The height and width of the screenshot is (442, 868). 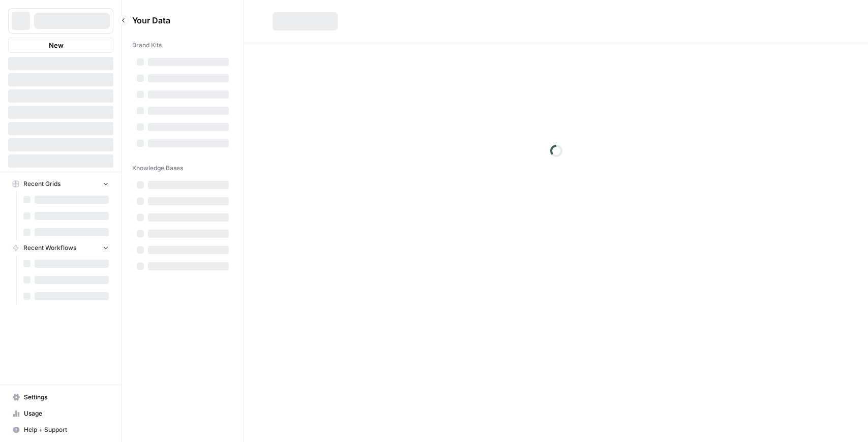 I want to click on span: Brand Kits, so click(x=147, y=45).